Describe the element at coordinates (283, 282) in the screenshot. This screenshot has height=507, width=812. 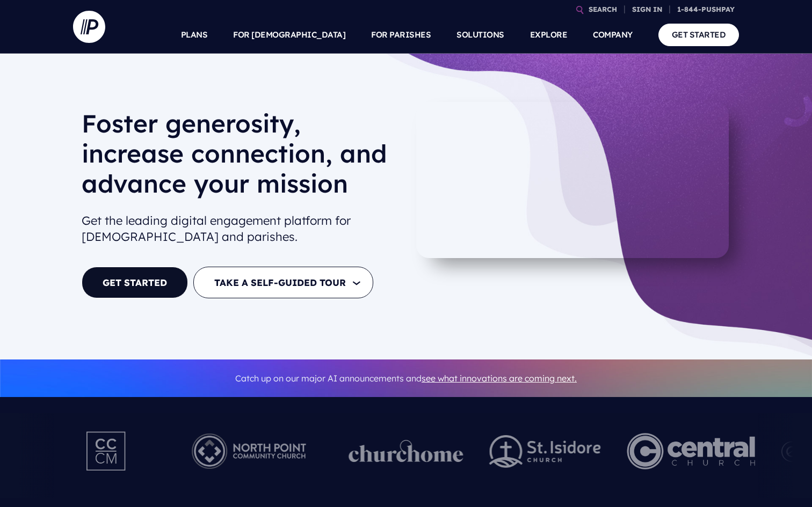
I see `button: TAKE A SELF-GUIDED TOUR` at that location.